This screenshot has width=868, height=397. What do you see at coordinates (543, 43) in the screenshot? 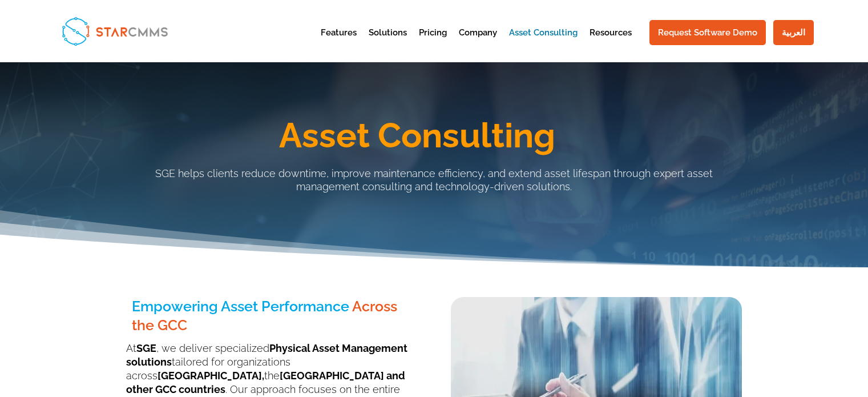
I see `a: Asset Consulting` at bounding box center [543, 43].